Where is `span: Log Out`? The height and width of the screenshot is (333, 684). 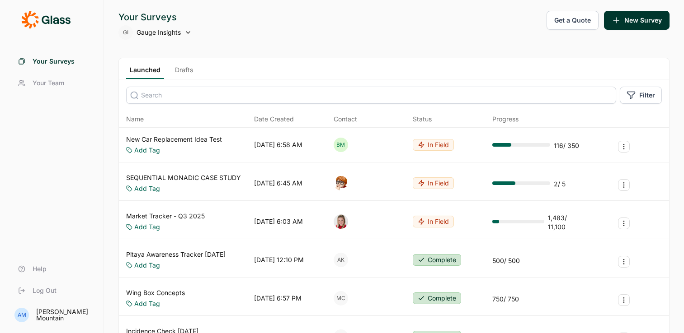 span: Log Out is located at coordinates (44, 291).